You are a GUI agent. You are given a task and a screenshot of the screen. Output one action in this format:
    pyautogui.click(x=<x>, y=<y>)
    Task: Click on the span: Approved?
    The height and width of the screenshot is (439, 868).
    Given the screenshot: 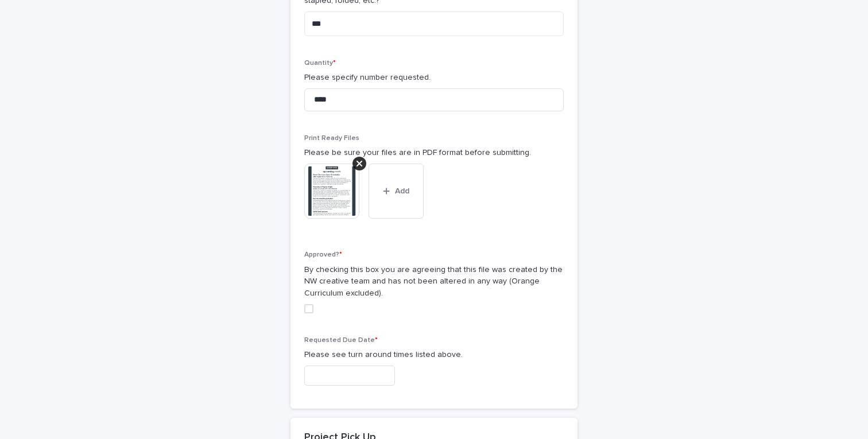 What is the action you would take?
    pyautogui.click(x=323, y=255)
    